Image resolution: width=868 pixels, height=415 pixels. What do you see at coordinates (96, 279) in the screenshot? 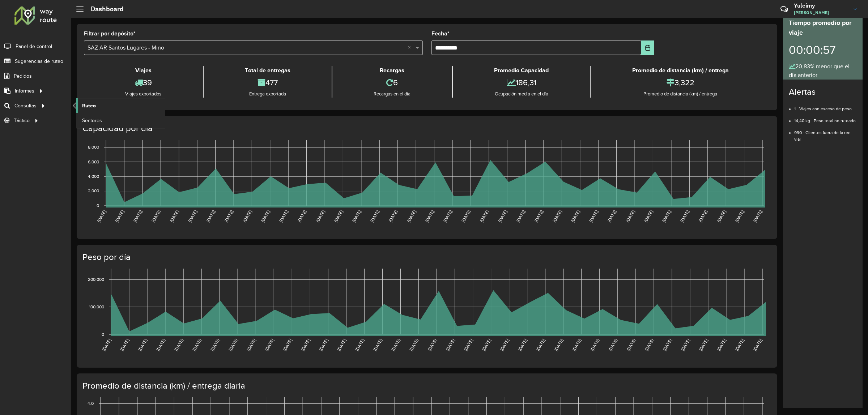
I see `text: 200,000` at bounding box center [96, 279].